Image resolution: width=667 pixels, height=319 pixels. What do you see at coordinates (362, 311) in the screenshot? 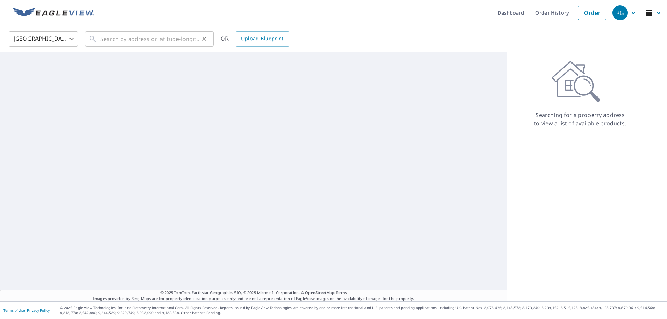
I see `p: © 2025 Eagle View Technologies, Inc. and Pictometry International Corp. All Rights Reserved. Repo...` at bounding box center [362, 311].